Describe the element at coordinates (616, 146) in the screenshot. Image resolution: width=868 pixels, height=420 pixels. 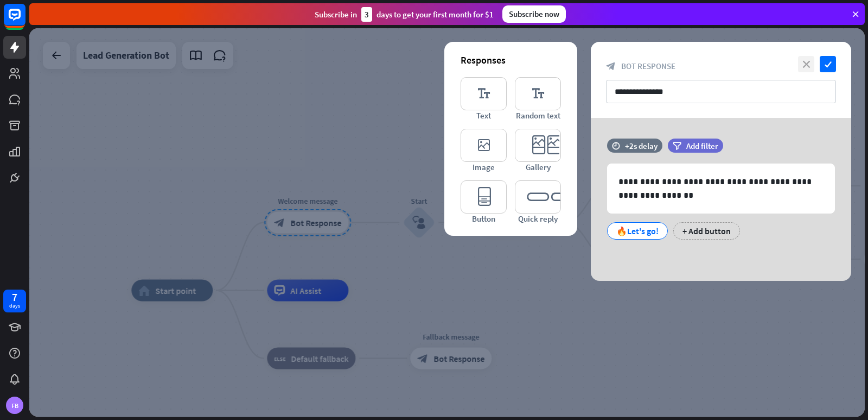
I see `i: time` at that location.